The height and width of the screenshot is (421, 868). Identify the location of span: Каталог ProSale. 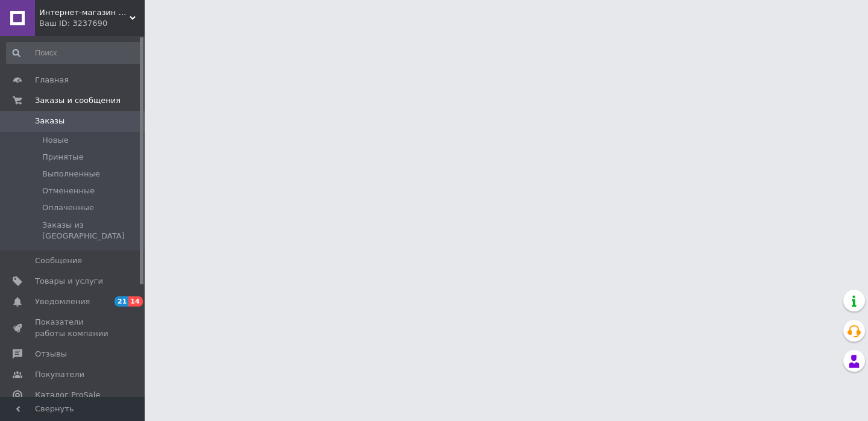
(68, 396).